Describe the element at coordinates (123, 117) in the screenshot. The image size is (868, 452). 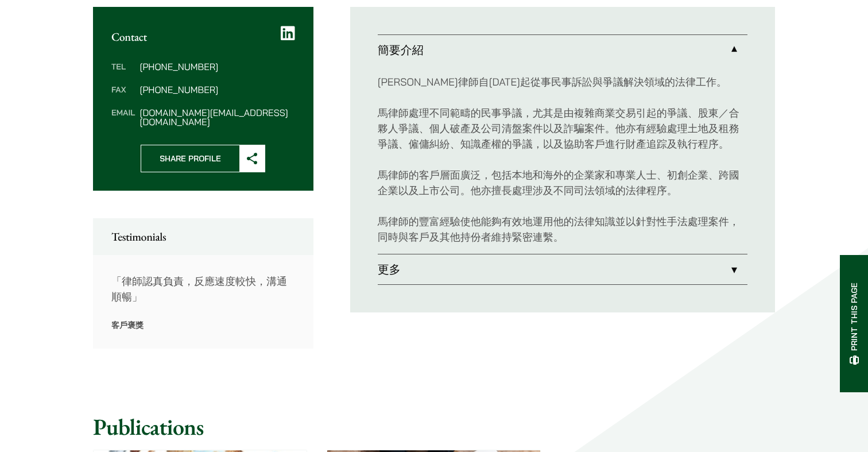
I see `dt: Email` at that location.